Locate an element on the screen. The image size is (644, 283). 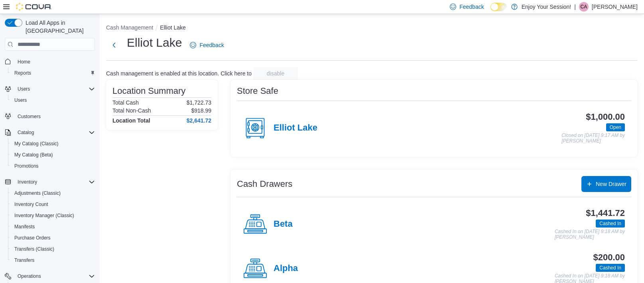
h3: Cash Drawers is located at coordinates (264, 184).